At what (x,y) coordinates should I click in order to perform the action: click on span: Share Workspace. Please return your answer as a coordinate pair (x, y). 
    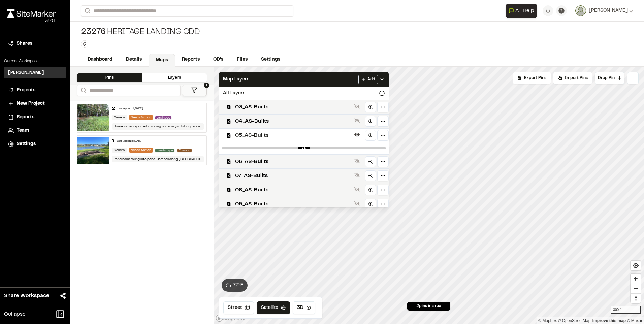
    Looking at the image, I should click on (27, 296).